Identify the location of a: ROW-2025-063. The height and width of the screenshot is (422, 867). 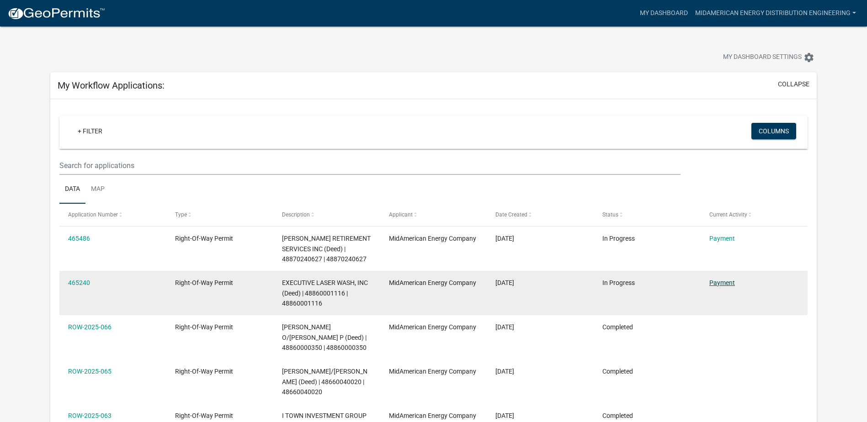
(90, 416).